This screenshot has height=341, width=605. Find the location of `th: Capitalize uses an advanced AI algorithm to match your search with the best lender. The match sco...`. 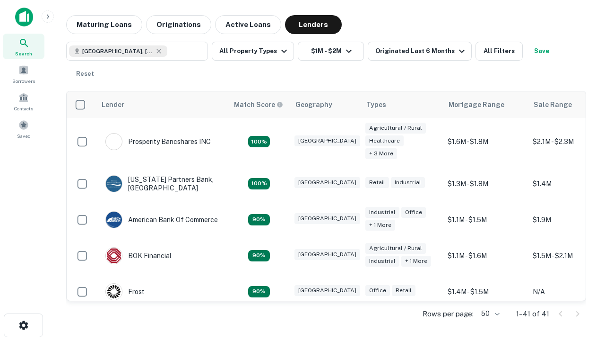

th: Capitalize uses an advanced AI algorithm to match your search with the best lender. The match sco... is located at coordinates (259, 105).